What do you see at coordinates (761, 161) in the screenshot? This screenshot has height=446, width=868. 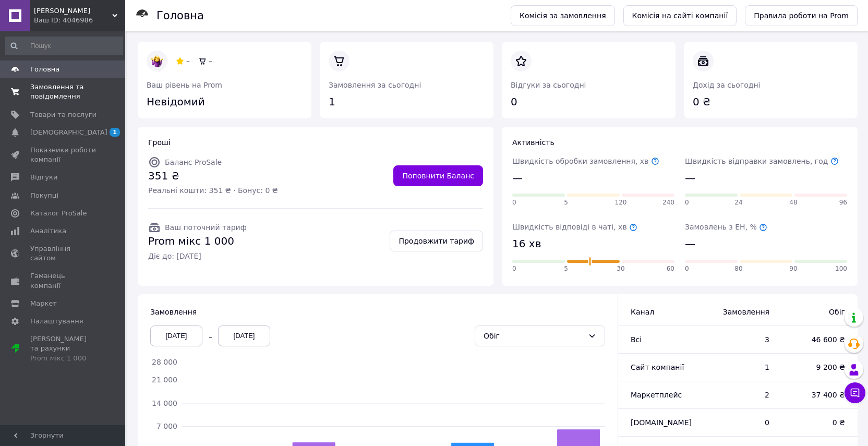 I see `span: Швидкість відправки замовлень, год` at bounding box center [761, 161].